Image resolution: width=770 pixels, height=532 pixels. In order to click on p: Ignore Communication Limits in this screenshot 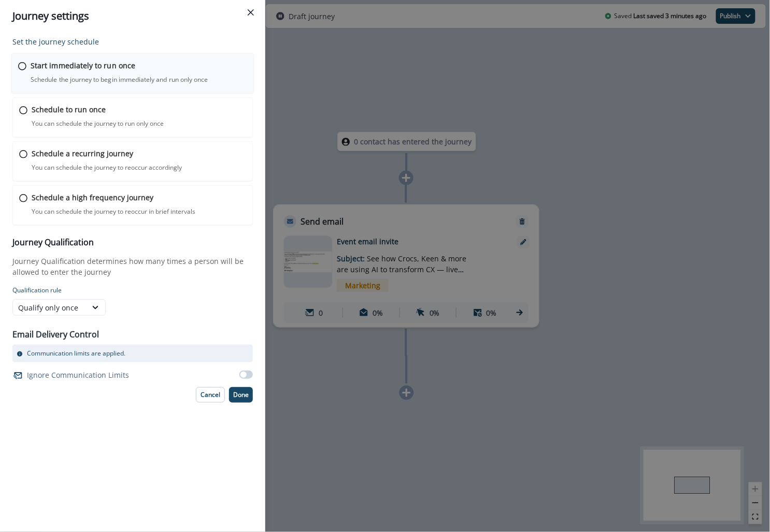, I will do `click(78, 375)`.